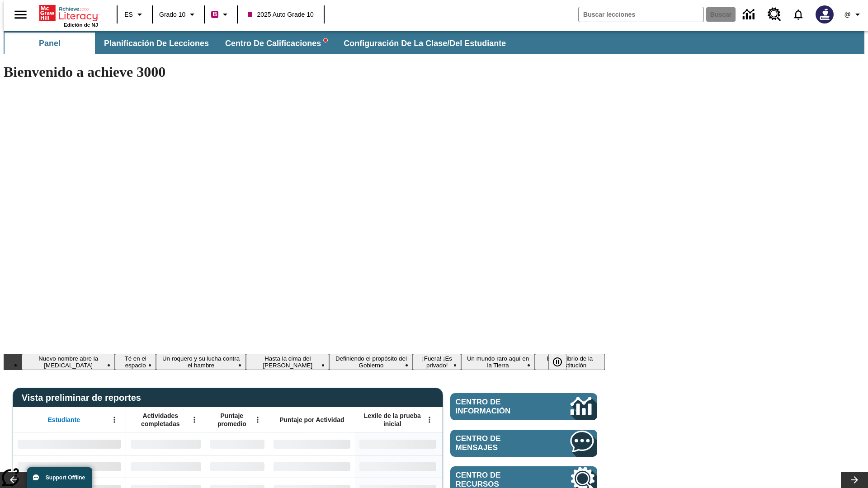 Image resolution: width=868 pixels, height=488 pixels. Describe the element at coordinates (853, 14) in the screenshot. I see `button: Perfil/Configuración` at that location.